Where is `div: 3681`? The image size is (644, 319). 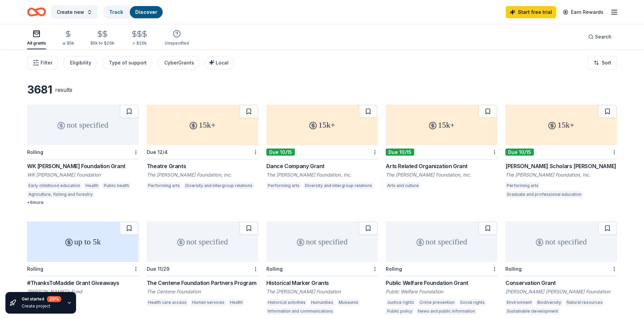
div: 3681 is located at coordinates (40, 90).